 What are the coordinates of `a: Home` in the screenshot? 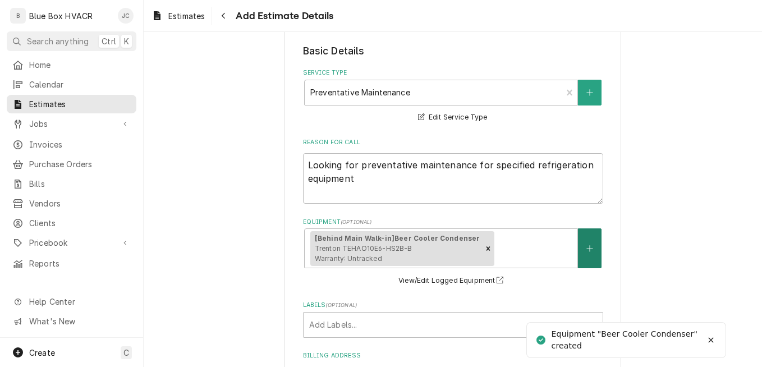 It's located at (71, 65).